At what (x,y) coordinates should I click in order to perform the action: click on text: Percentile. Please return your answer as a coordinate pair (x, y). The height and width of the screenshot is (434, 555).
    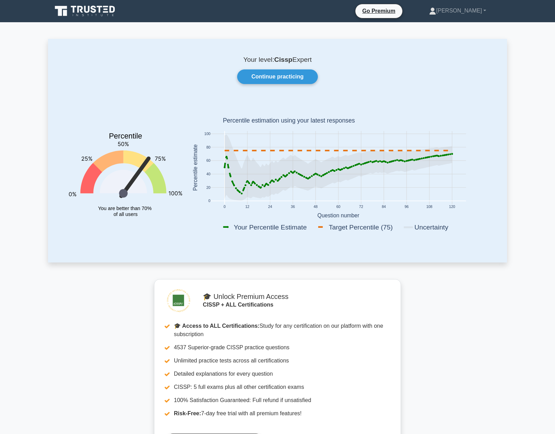
    Looking at the image, I should click on (125, 137).